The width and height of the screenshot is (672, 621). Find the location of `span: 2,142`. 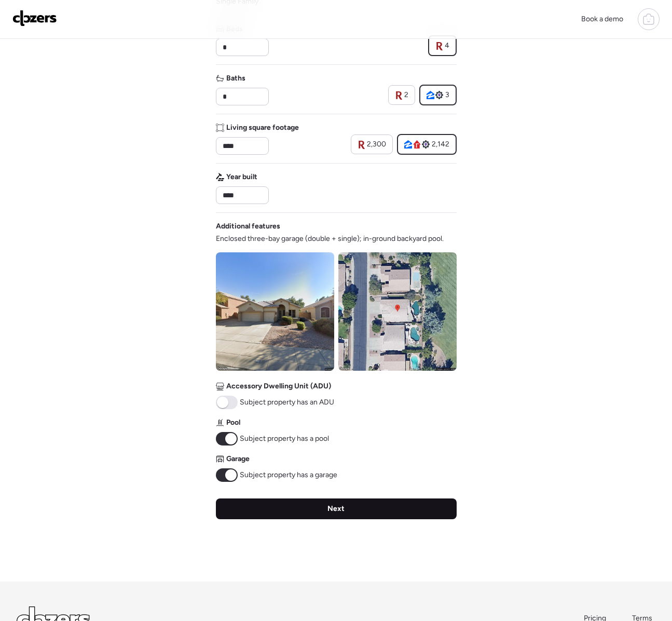

span: 2,142 is located at coordinates (441, 144).